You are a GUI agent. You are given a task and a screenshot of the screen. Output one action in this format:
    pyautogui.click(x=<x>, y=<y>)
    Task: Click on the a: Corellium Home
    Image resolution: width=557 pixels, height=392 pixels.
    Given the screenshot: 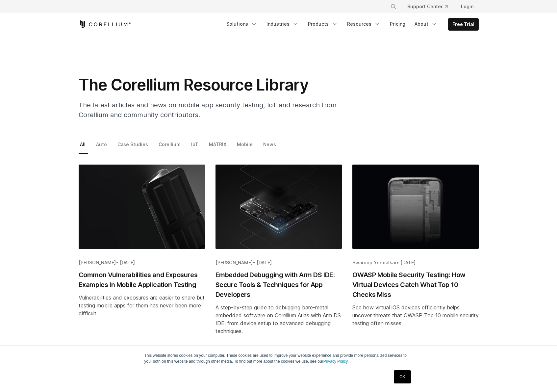 What is the action you would take?
    pyautogui.click(x=105, y=24)
    